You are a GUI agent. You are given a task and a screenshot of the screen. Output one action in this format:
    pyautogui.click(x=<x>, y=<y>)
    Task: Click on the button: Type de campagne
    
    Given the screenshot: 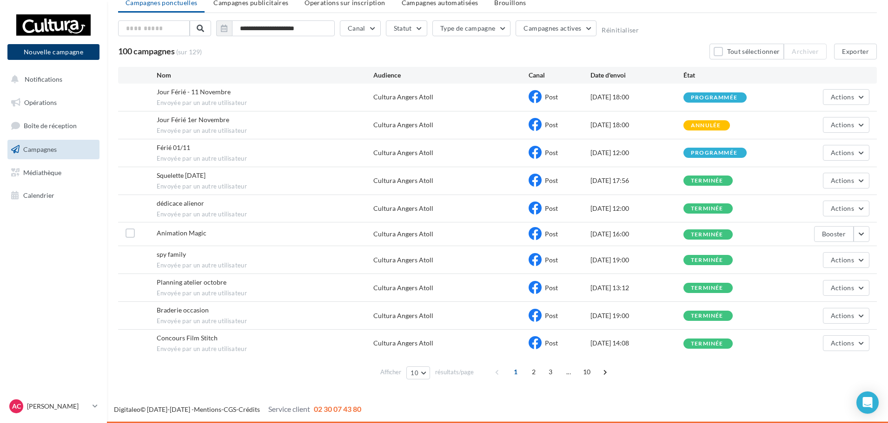 What is the action you would take?
    pyautogui.click(x=471, y=28)
    